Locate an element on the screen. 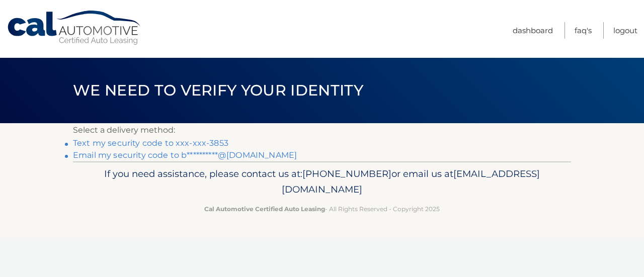 This screenshot has height=277, width=644. p: - All Rights Reserved - Copyright 2025 is located at coordinates (322, 209).